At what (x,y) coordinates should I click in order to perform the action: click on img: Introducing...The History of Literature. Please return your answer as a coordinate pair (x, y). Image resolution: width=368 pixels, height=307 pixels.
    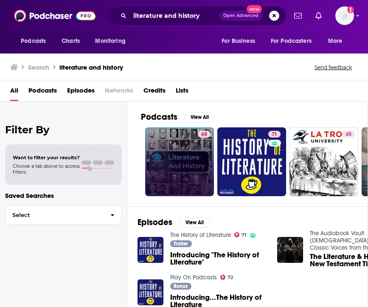
    Looking at the image, I should click on (150, 292).